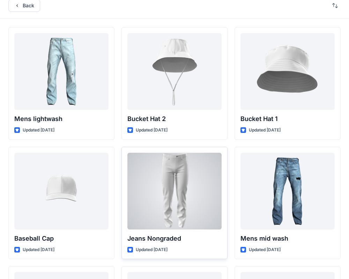 The height and width of the screenshot is (279, 349). What do you see at coordinates (288, 72) in the screenshot?
I see `a: Bucket Hat 1` at bounding box center [288, 72].